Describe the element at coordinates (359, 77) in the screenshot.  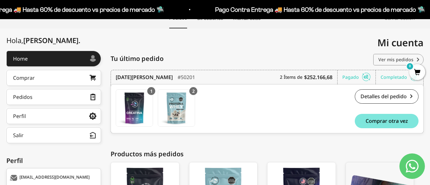
I see `div: Pagado` at that location.